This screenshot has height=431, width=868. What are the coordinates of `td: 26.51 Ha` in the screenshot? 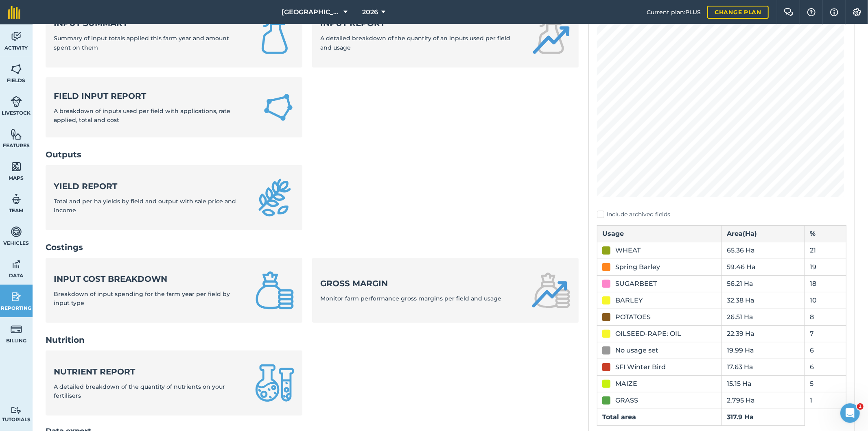 It's located at (763, 317).